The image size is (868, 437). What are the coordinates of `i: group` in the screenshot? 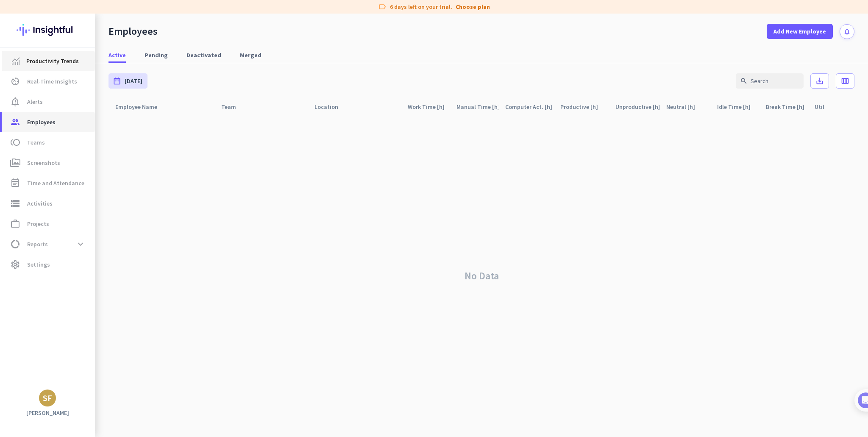 It's located at (15, 122).